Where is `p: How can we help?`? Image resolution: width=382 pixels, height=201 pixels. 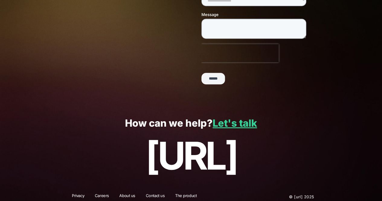
p: How can we help? is located at coordinates (191, 123).